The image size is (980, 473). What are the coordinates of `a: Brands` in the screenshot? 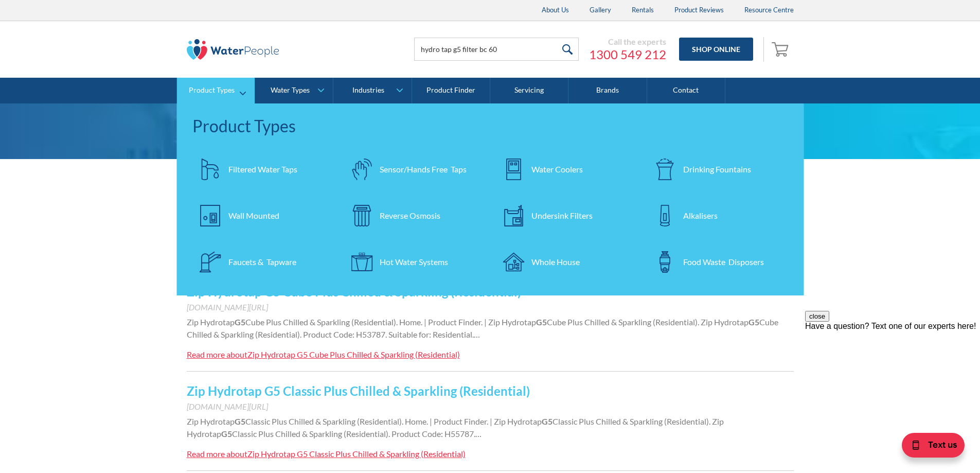 It's located at (608, 90).